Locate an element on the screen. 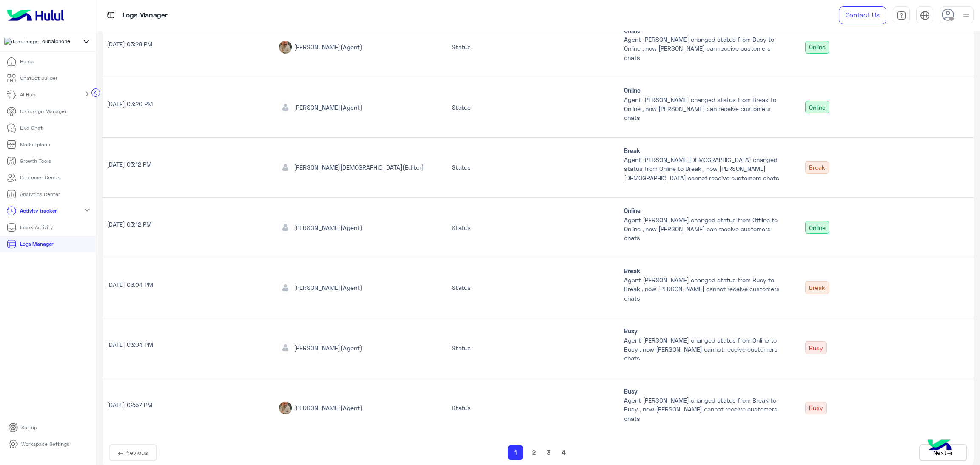 This screenshot has width=980, height=465. img: 1403182699927242 is located at coordinates (21, 42).